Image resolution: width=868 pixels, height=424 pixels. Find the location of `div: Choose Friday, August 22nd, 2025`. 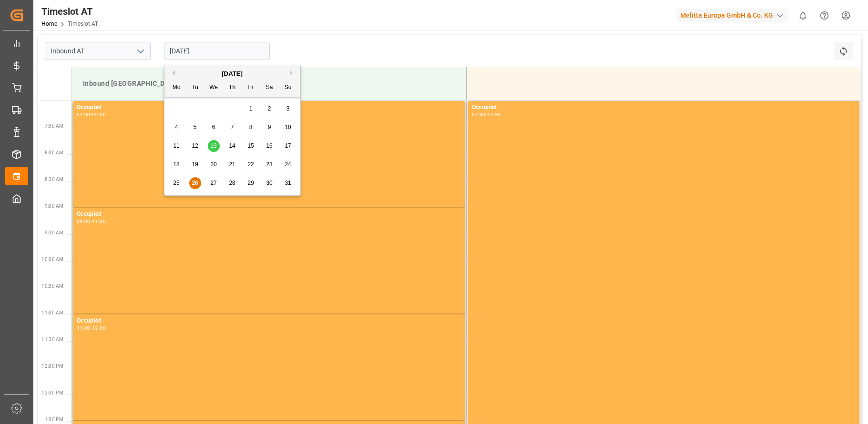

div: Choose Friday, August 22nd, 2025 is located at coordinates (251, 165).